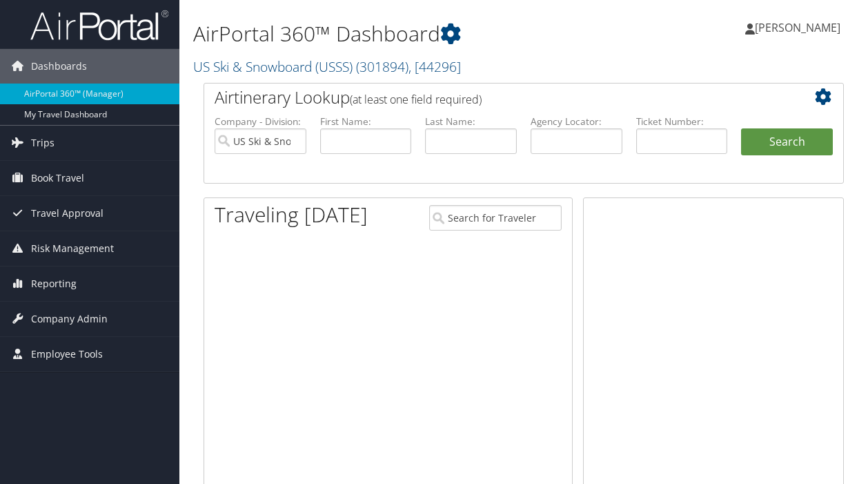 This screenshot has height=484, width=868. Describe the element at coordinates (54, 283) in the screenshot. I see `span: Reporting` at that location.